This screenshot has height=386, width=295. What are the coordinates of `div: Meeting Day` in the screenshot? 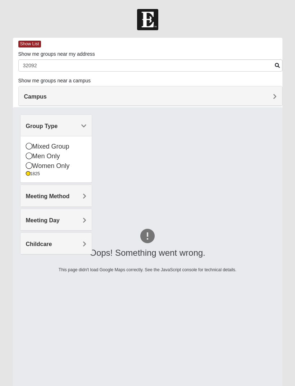 It's located at (56, 219).